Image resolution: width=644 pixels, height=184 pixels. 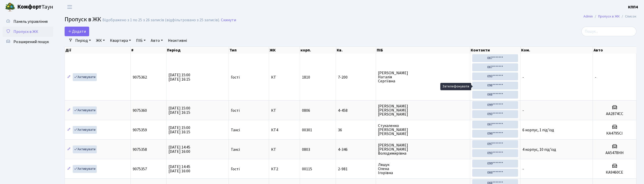 I want to click on a: Admin, so click(x=588, y=16).